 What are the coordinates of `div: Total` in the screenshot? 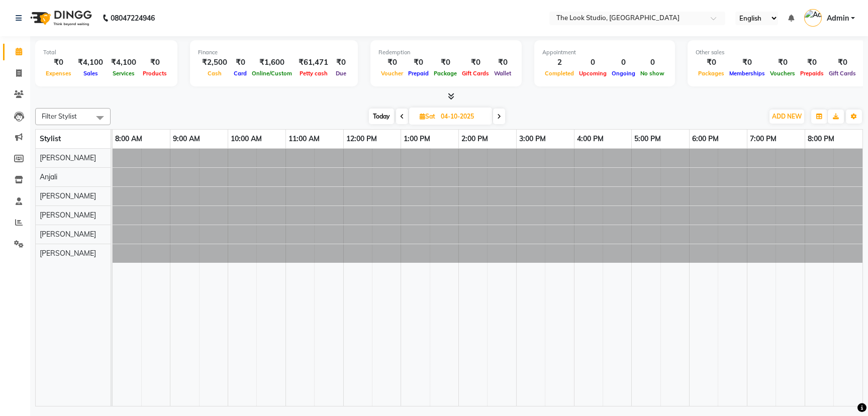 It's located at (106, 52).